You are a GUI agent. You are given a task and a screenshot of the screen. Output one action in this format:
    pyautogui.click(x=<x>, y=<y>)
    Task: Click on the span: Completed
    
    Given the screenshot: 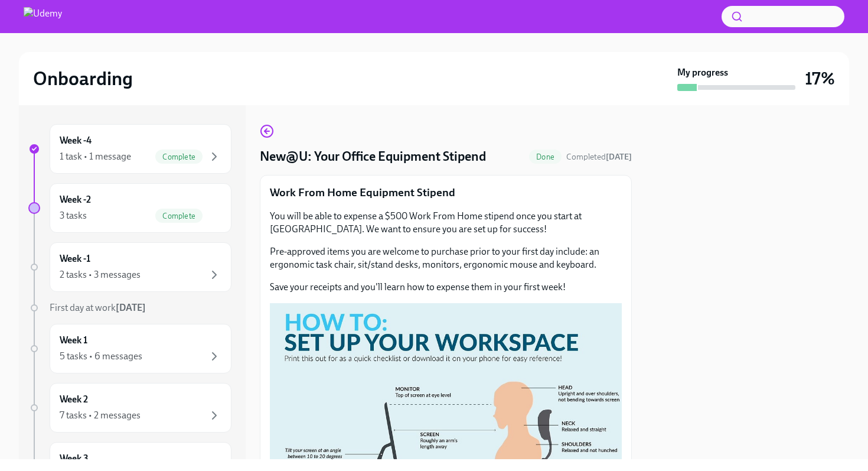 What is the action you would take?
    pyautogui.click(x=598, y=156)
    